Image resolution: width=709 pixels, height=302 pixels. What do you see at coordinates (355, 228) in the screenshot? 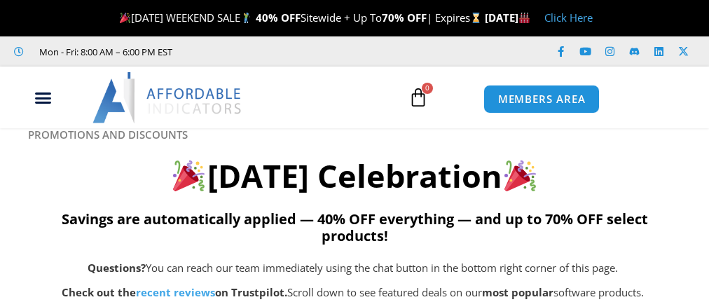
I see `h5: Savings are automatically applied — 40% OFF everything — and up to 70% OFF select products!` at bounding box center [355, 228].